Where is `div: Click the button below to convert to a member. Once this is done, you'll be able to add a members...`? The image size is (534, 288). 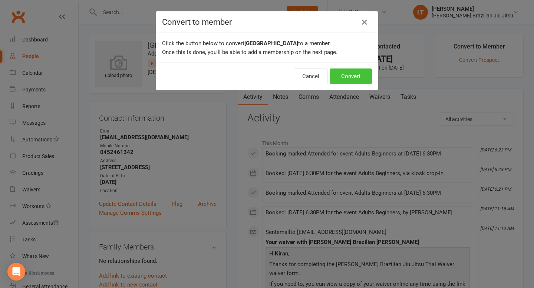 div: Click the button below to convert to a member. Once this is done, you'll be able to add a members... is located at coordinates (267, 48).